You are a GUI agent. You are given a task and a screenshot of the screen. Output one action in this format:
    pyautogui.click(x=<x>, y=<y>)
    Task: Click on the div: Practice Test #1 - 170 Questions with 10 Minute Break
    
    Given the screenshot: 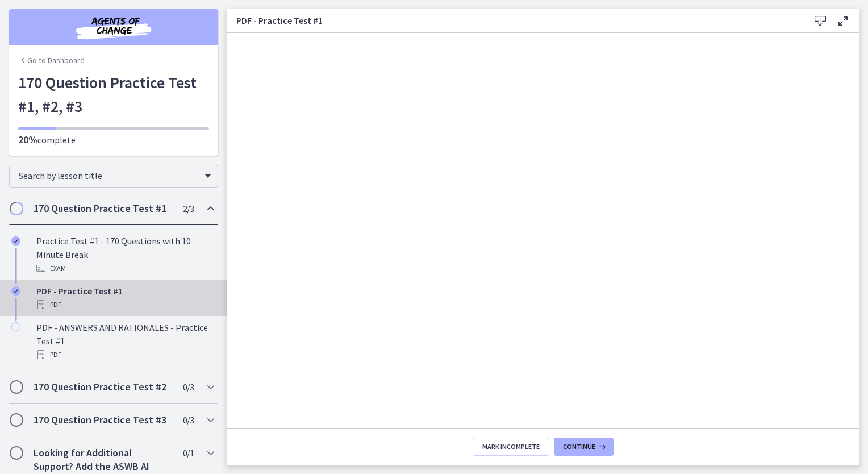 What is the action you would take?
    pyautogui.click(x=125, y=254)
    